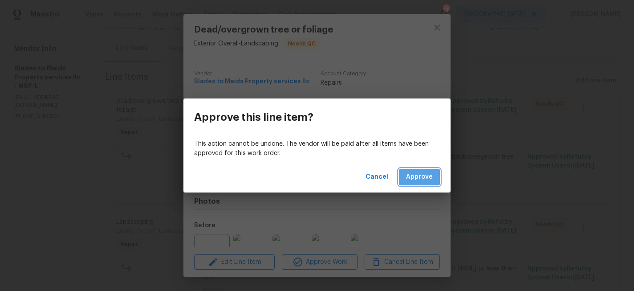 The width and height of the screenshot is (634, 291). I want to click on h3: Approve this line item?, so click(254, 117).